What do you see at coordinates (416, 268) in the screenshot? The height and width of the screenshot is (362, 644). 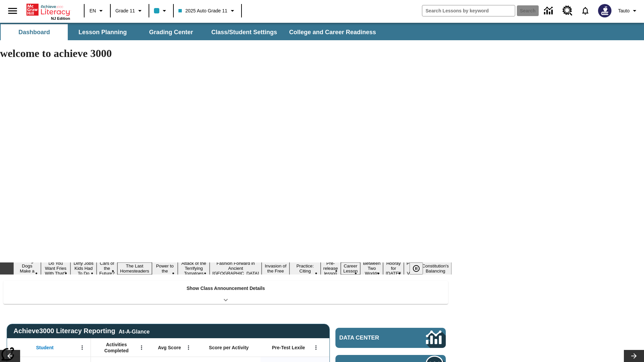 I see `button: Pause` at bounding box center [416, 268].